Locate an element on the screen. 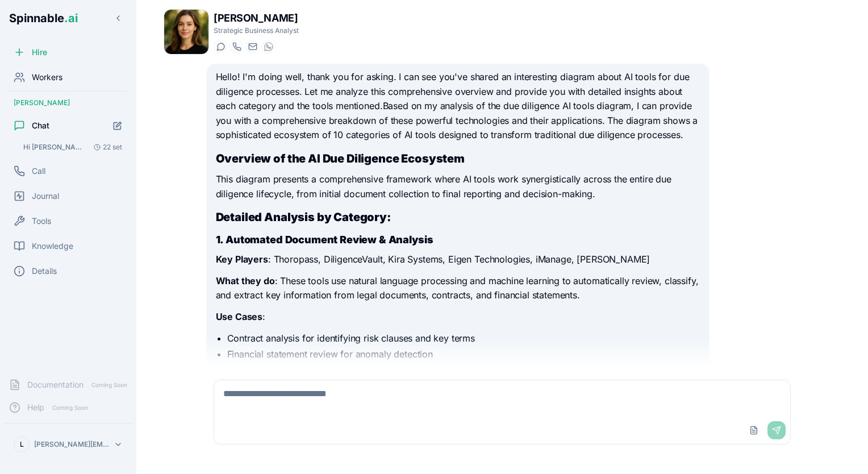 Image resolution: width=868 pixels, height=474 pixels. span: Knowledge is located at coordinates (52, 246).